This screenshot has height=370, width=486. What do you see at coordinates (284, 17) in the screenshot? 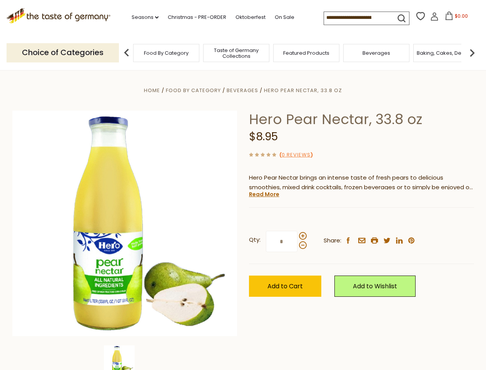
I see `a: On Sale` at bounding box center [284, 17].